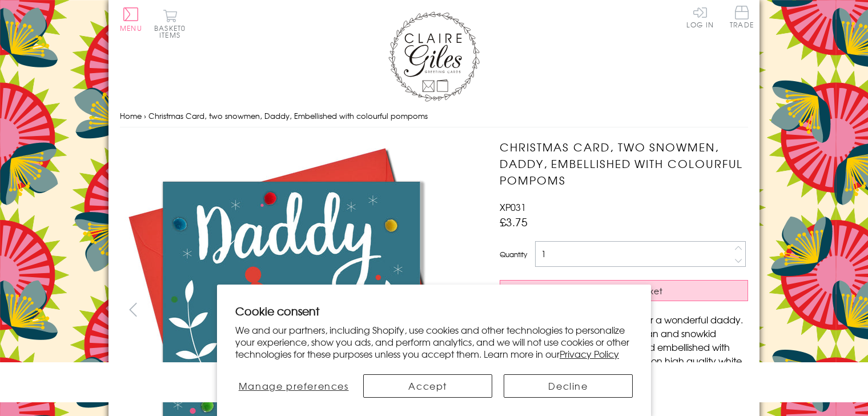  What do you see at coordinates (742, 18) in the screenshot?
I see `a: Trade` at bounding box center [742, 18].